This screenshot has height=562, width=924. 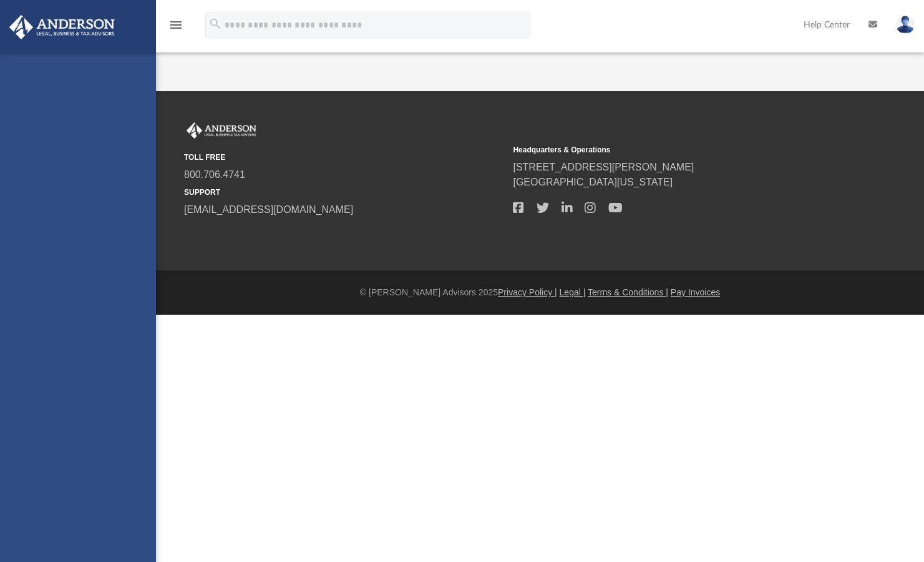 I want to click on a: Privacy Policy |, so click(x=527, y=292).